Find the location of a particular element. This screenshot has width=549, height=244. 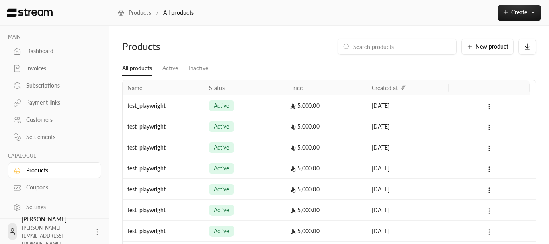

a: Settlements is located at coordinates (55, 137).